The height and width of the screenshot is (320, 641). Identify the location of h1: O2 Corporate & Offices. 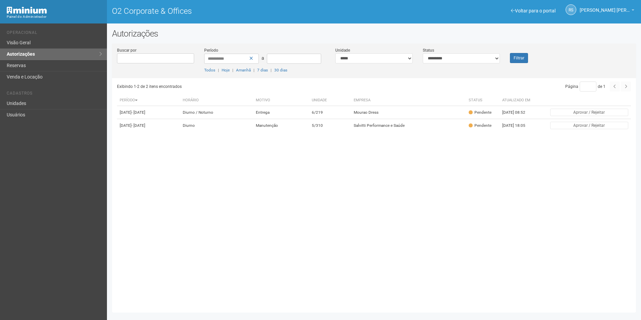
(240, 11).